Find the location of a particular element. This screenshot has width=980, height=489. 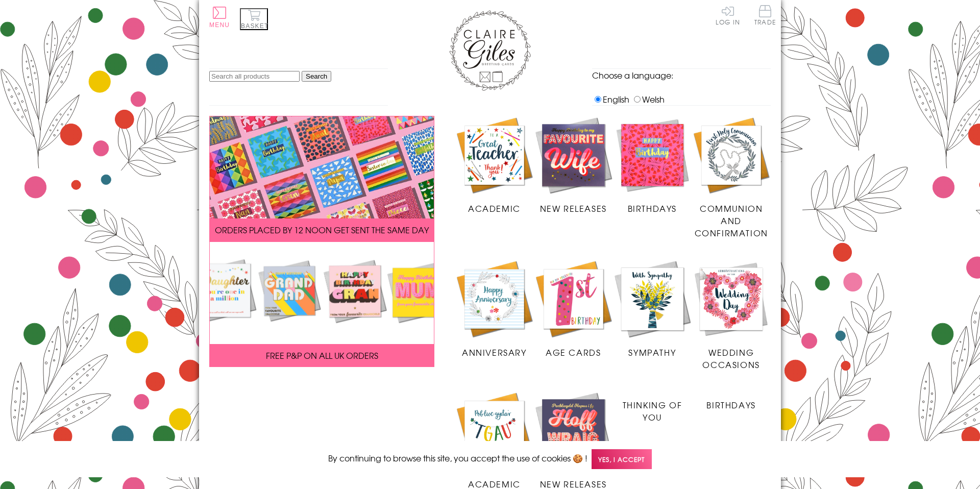

a: Anniversary is located at coordinates (494, 309).